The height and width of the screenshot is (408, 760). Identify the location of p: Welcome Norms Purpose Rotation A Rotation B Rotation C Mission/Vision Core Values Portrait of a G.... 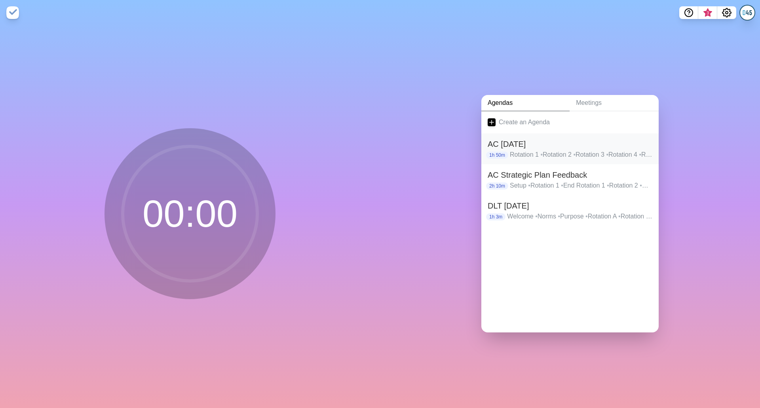
(580, 217).